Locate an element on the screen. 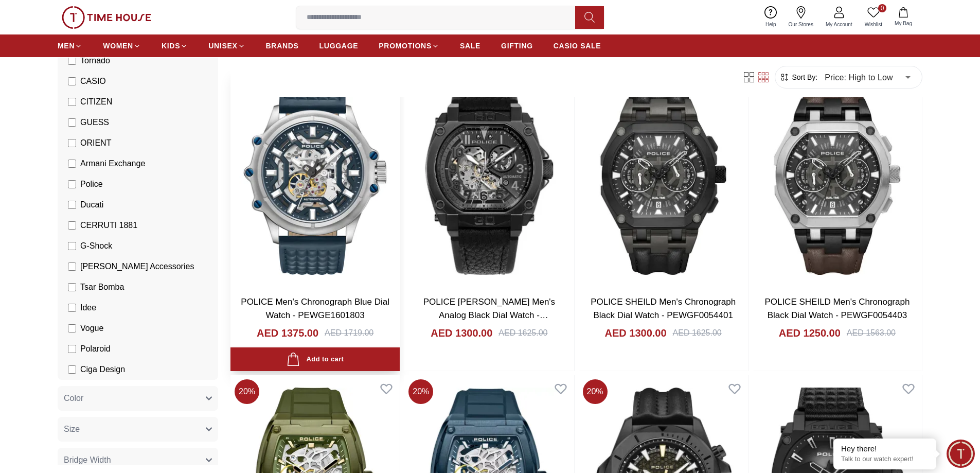 The width and height of the screenshot is (980, 473). span: My Account is located at coordinates (839, 24).